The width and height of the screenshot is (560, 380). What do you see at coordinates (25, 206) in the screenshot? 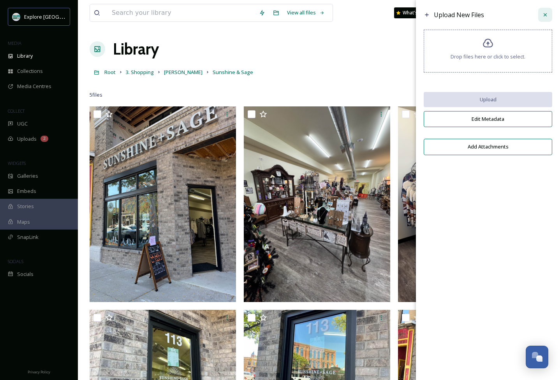
I see `span: Stories` at bounding box center [25, 206].